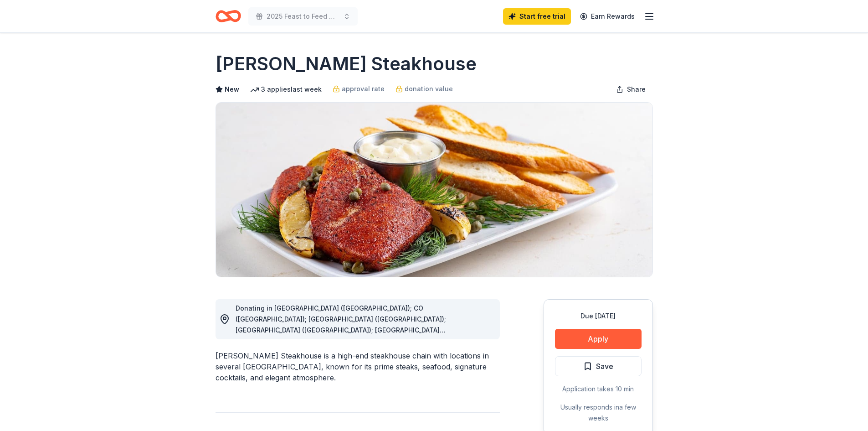  What do you see at coordinates (636, 89) in the screenshot?
I see `span: Share` at bounding box center [636, 89].